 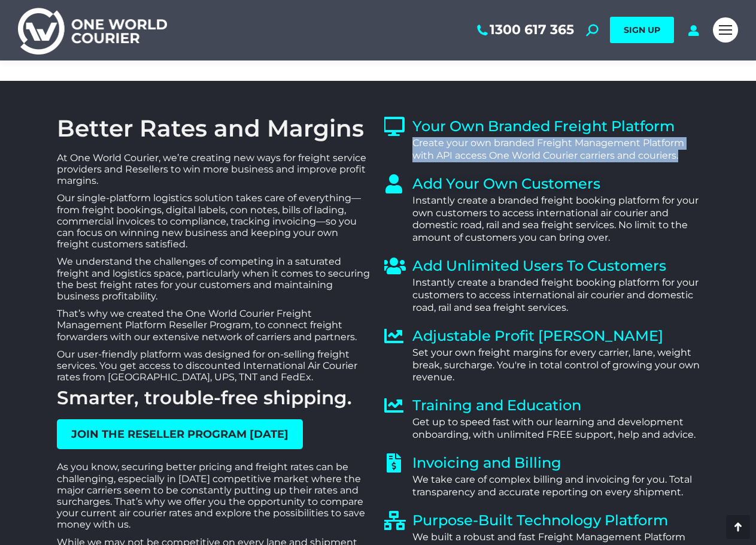 I want to click on div: Instantly create a branded freight booking platform for your own customers to access internationa..., so click(x=556, y=219).